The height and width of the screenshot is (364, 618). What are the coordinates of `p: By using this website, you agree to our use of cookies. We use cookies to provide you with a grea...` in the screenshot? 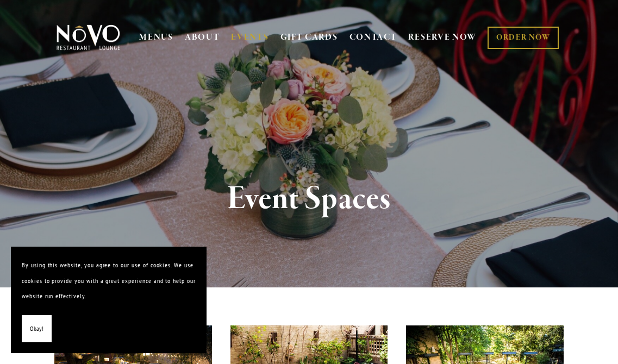 It's located at (108, 281).